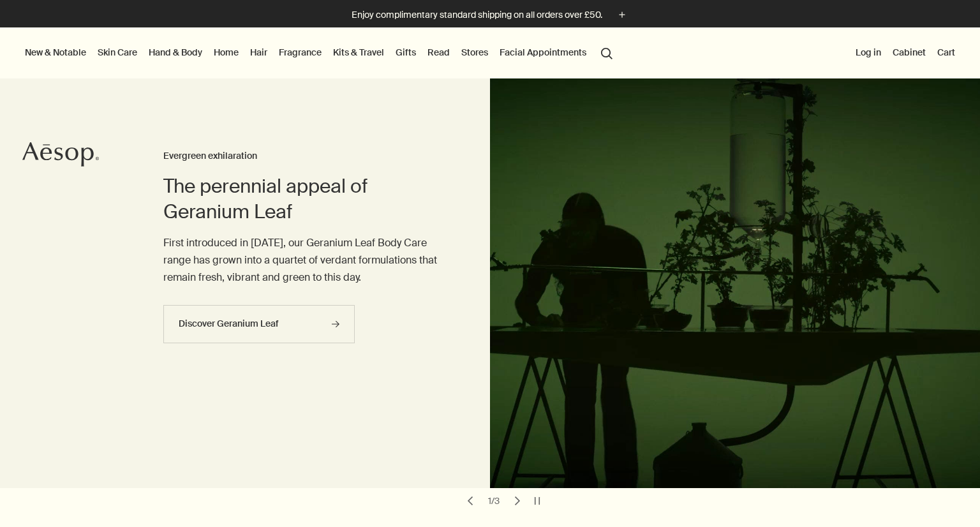 This screenshot has height=527, width=980. What do you see at coordinates (517, 501) in the screenshot?
I see `button: next slide` at bounding box center [517, 501].